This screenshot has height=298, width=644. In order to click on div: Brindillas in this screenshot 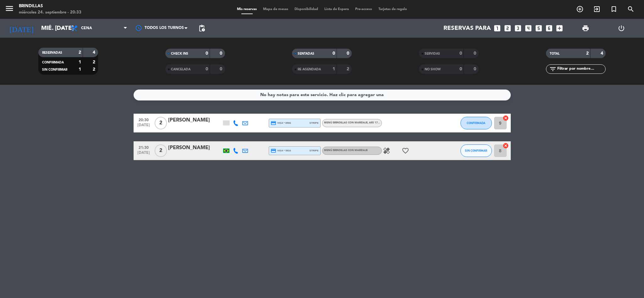, I will do `click(50, 6)`.